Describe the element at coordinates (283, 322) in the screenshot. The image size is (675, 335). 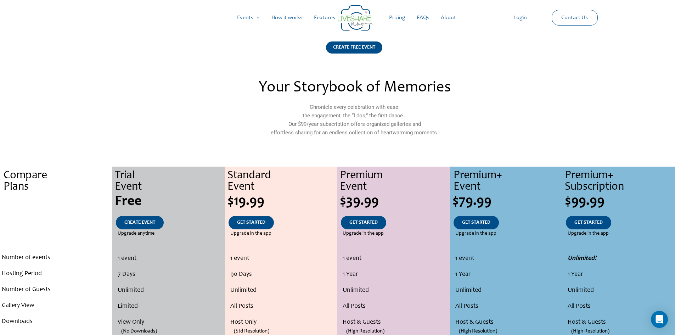
I see `li: Host Only` at that location.